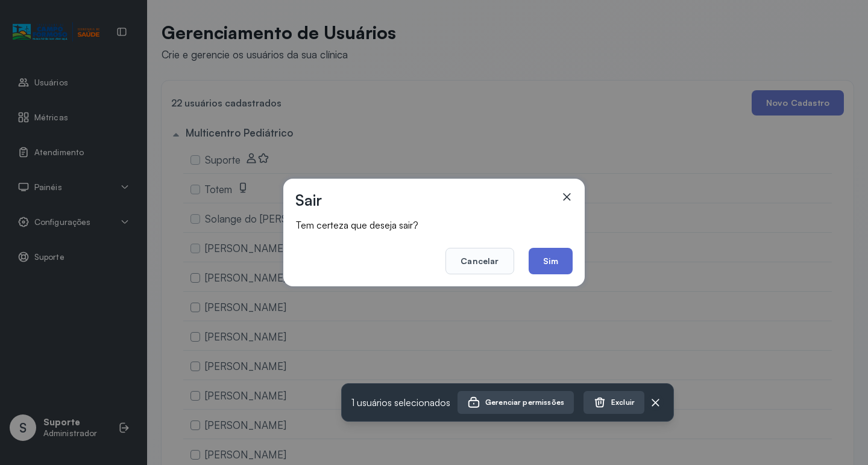 The height and width of the screenshot is (465, 868). Describe the element at coordinates (613, 403) in the screenshot. I see `button: Excluir` at that location.